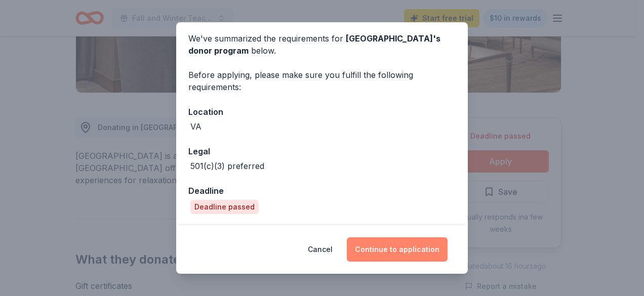  What do you see at coordinates (397, 249) in the screenshot?
I see `button: Continue to application` at bounding box center [397, 249].